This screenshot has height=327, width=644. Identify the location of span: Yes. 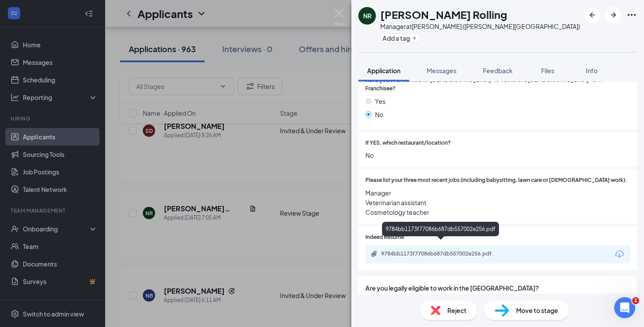
(381, 101).